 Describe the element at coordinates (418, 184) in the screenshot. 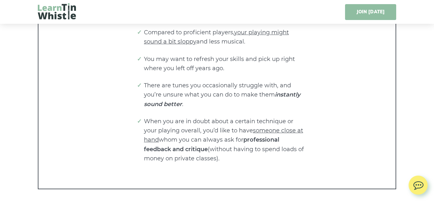

I see `img: chat.svg` at that location.